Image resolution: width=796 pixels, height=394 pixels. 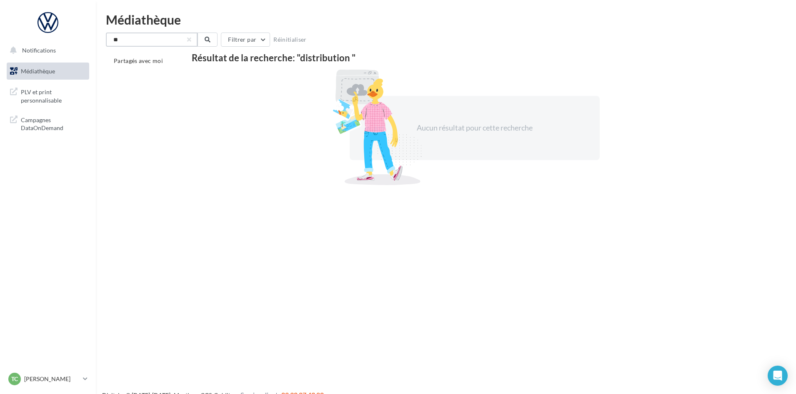 I want to click on div: Open Intercom Messenger, so click(x=778, y=376).